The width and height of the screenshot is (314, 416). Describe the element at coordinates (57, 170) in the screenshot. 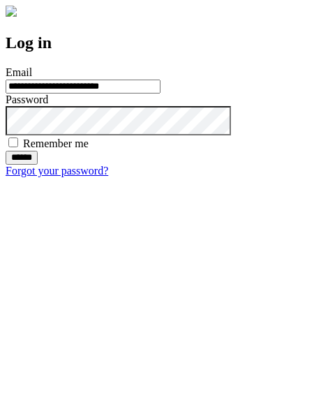

I see `a: Forgot your password?` at that location.